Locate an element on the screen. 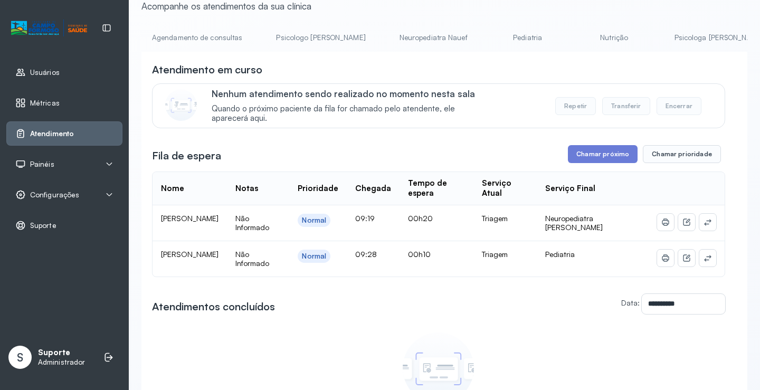 The height and width of the screenshot is (390, 760). p: Nenhum atendimento sendo realizado no momento nesta sala is located at coordinates (351, 93).